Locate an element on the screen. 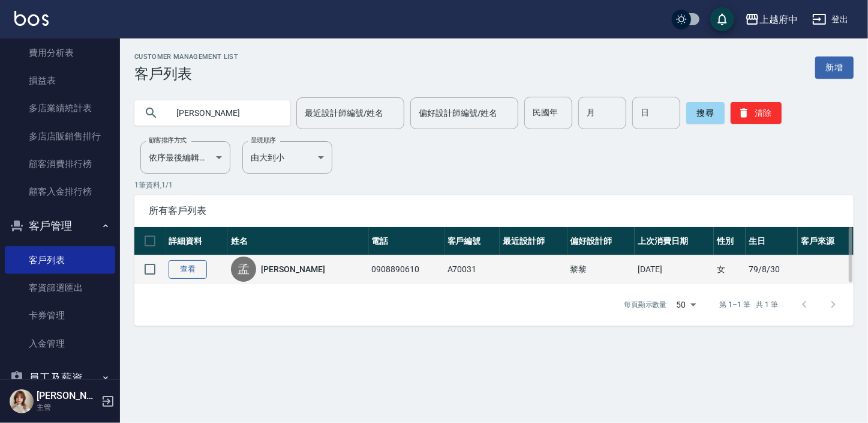  th: 上次消費日期 is located at coordinates (674, 241).